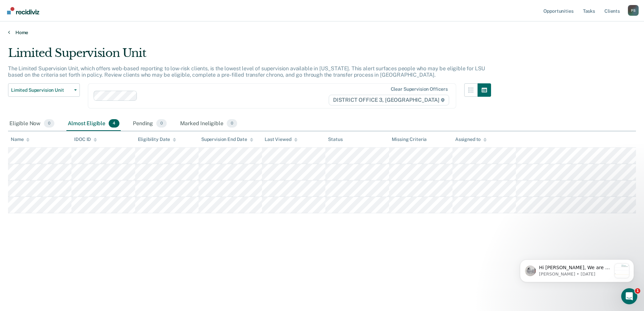  Describe the element at coordinates (85, 140) in the screenshot. I see `div: IDOC ID` at that location.